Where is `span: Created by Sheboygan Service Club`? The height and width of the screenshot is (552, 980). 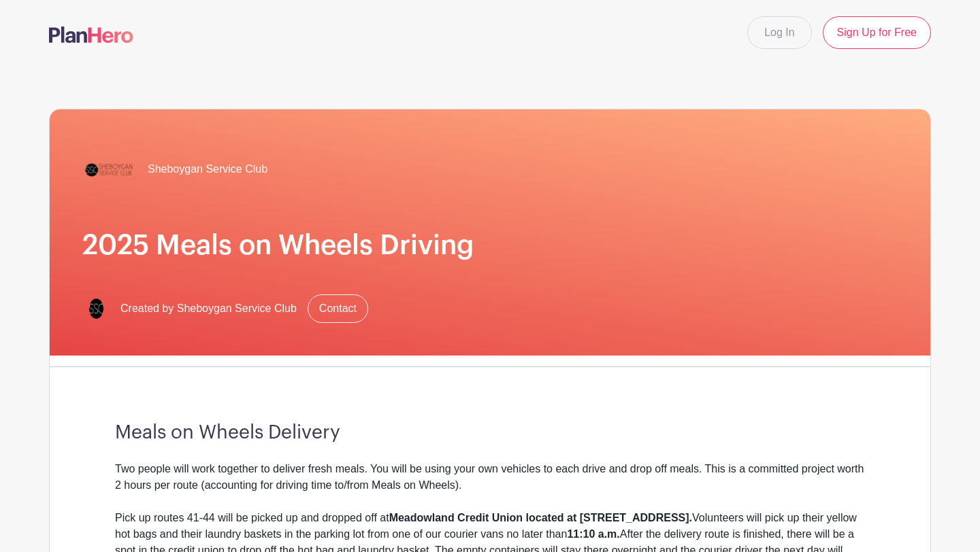
span: Created by Sheboygan Service Club is located at coordinates (209, 309).